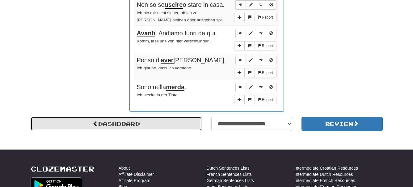 The height and width of the screenshot is (187, 413). I want to click on u: aver, so click(167, 60).